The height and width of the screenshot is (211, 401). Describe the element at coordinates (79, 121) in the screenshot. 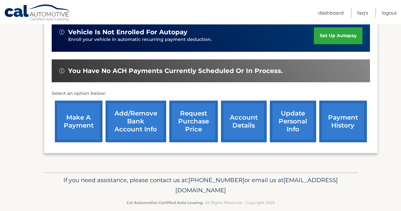

I see `a: make a payment` at that location.